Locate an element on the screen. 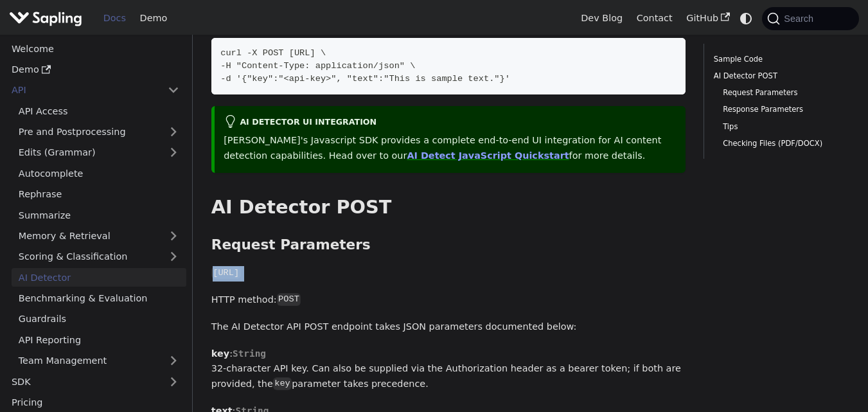  a: Pricing is located at coordinates (95, 402).